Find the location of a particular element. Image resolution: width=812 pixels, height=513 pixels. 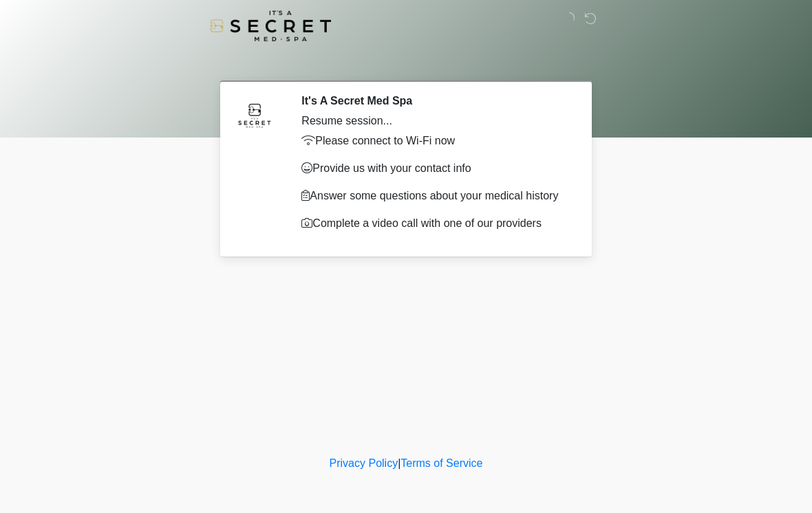

a: Terms of Service is located at coordinates (441, 463).